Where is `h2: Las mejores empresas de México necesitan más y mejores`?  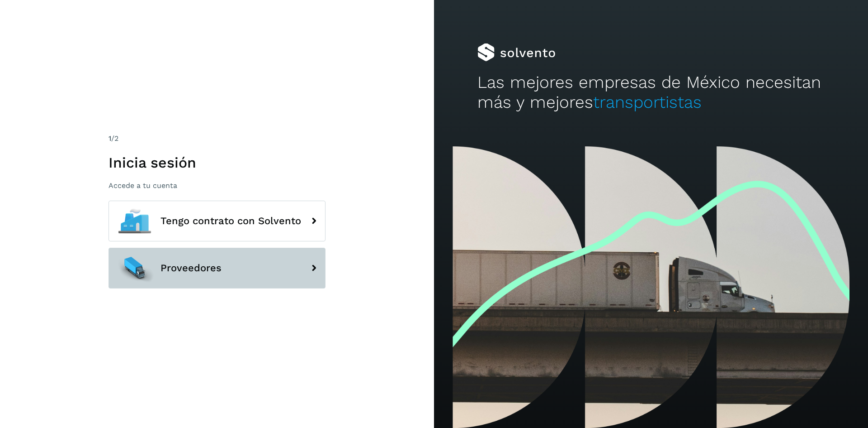 h2: Las mejores empresas de México necesitan más y mejores is located at coordinates (651, 92).